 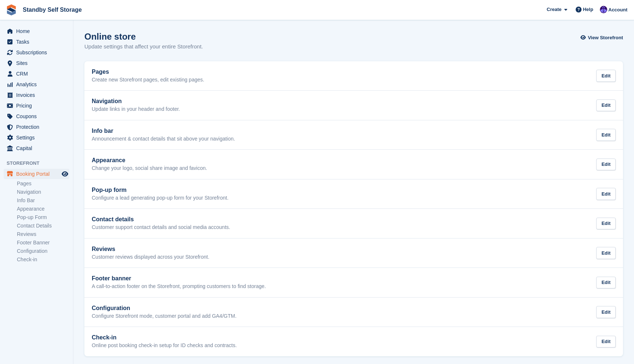 I want to click on a: Reviews Customer reviews displayed across your Storefront. Edit, so click(x=354, y=253).